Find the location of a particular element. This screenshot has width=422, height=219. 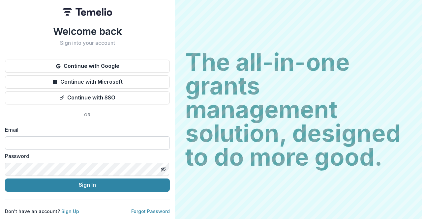

a: Forgot Password is located at coordinates (150, 211).